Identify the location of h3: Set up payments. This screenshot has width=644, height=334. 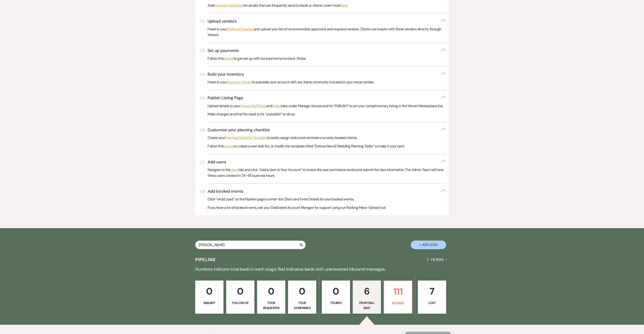
(223, 50).